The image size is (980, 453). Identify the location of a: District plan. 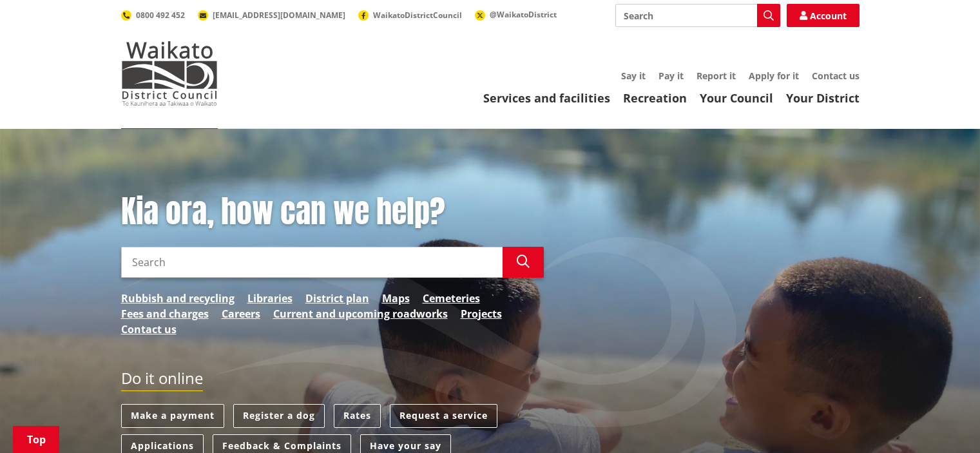
(337, 298).